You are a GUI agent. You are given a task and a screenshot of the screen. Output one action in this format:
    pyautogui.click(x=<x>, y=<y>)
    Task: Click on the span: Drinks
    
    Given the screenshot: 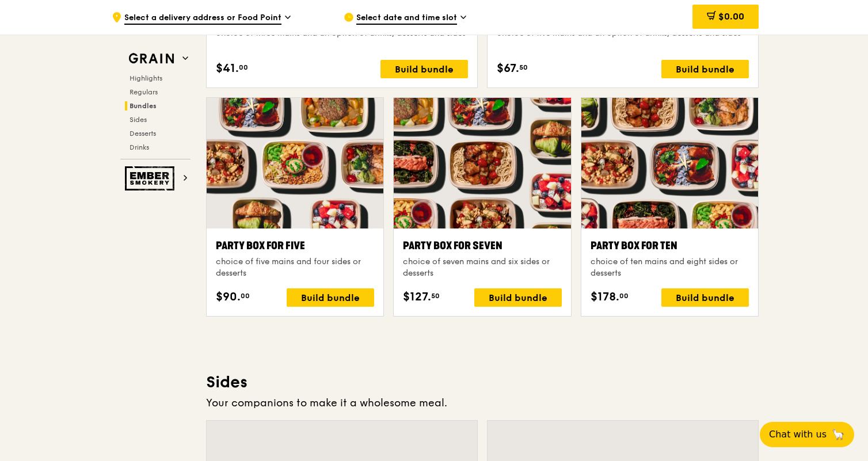 What is the action you would take?
    pyautogui.click(x=139, y=147)
    